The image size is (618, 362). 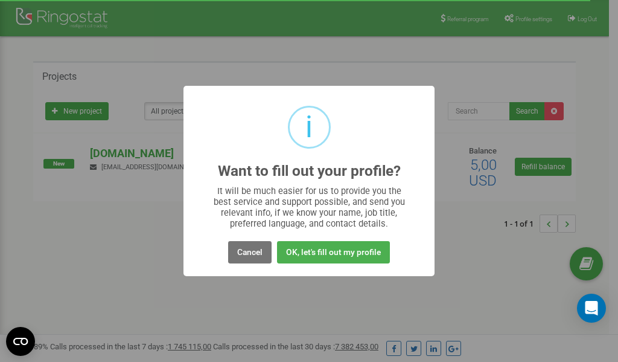 I want to click on div: It will be much easier for us to provide you the best service and support possible, and send you ..., so click(x=309, y=207).